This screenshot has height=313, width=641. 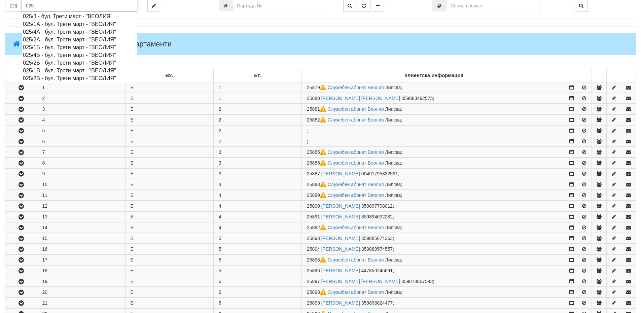 What do you see at coordinates (169, 76) in the screenshot?
I see `td: Вх.: No sort applied, sorting is disabled` at bounding box center [169, 76].